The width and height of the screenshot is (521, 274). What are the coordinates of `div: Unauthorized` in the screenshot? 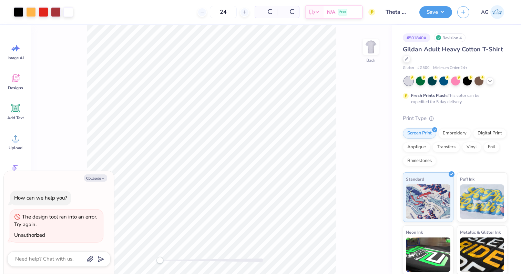 It's located at (30, 235).